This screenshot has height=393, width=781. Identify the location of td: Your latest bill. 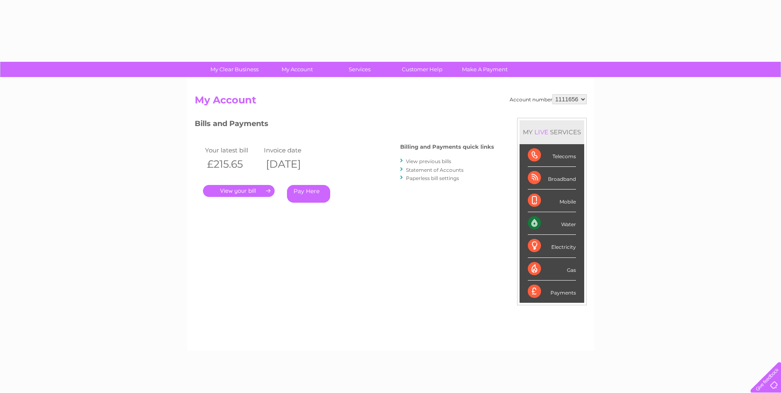
(233, 150).